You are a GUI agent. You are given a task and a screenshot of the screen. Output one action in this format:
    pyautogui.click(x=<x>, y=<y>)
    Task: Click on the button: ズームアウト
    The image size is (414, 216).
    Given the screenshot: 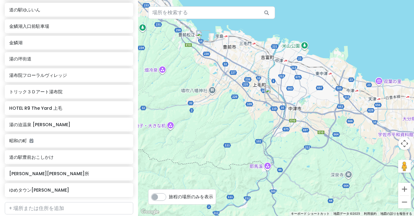 What is the action you would take?
    pyautogui.click(x=404, y=202)
    